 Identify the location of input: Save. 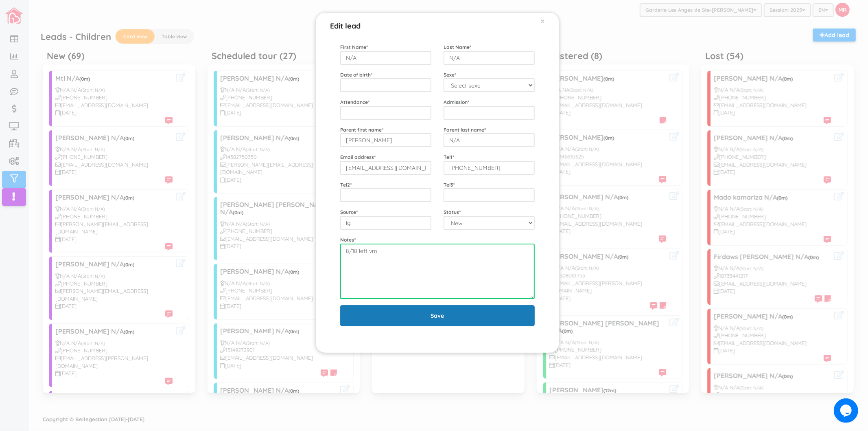
(437, 316).